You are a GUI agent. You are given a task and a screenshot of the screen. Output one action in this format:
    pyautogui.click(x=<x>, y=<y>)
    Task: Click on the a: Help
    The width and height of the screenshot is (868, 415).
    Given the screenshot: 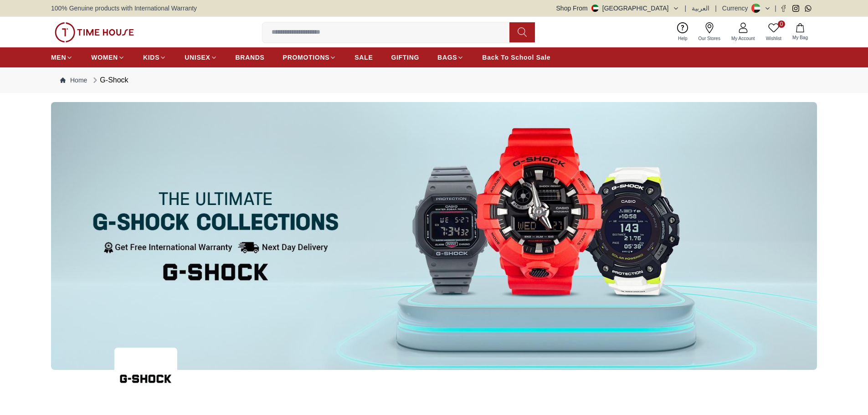 What is the action you would take?
    pyautogui.click(x=682, y=32)
    